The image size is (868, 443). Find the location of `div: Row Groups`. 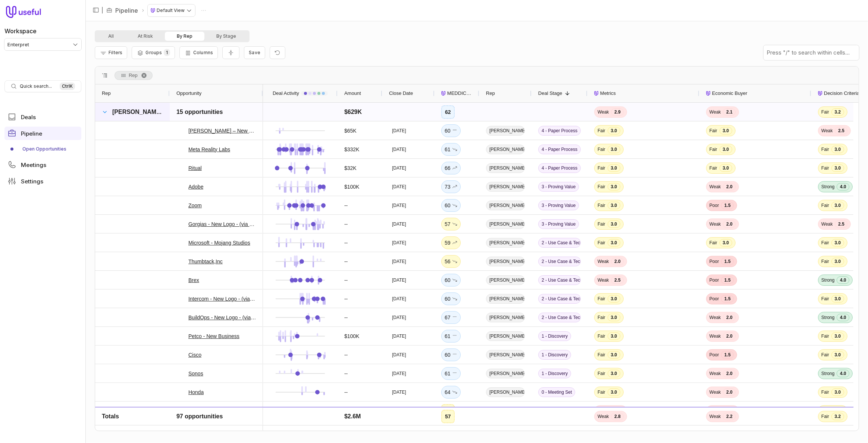

div: Row Groups is located at coordinates (134, 75).